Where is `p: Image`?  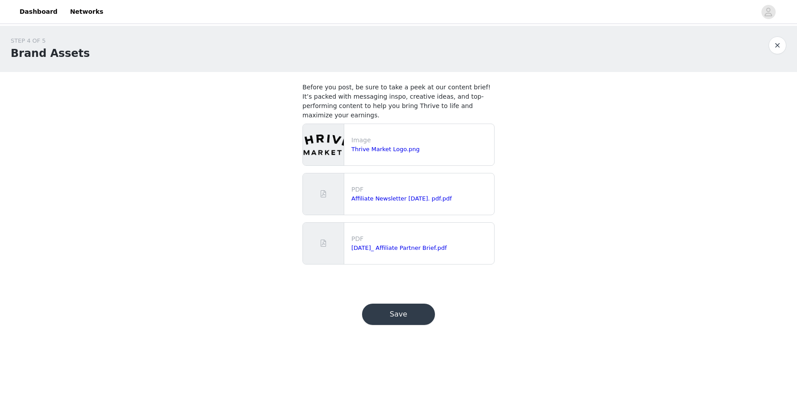
p: Image is located at coordinates (421, 140).